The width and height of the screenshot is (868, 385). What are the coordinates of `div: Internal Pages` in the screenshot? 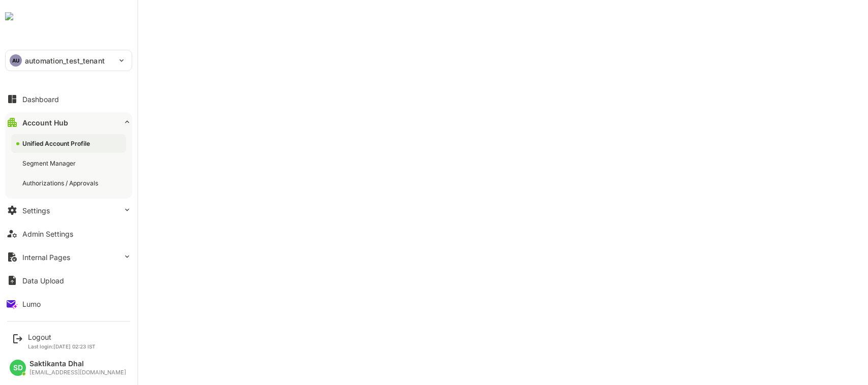 It's located at (46, 257).